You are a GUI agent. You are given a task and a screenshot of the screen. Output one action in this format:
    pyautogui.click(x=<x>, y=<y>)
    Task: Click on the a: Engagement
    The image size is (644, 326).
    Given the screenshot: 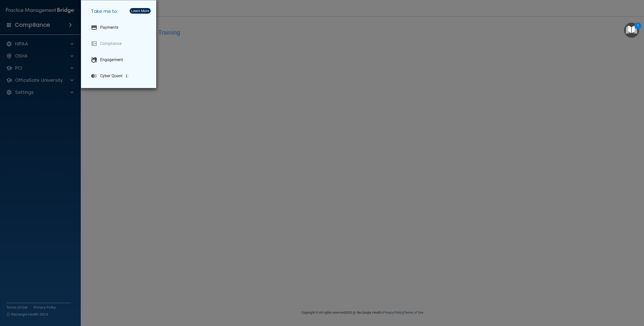 What is the action you would take?
    pyautogui.click(x=120, y=60)
    